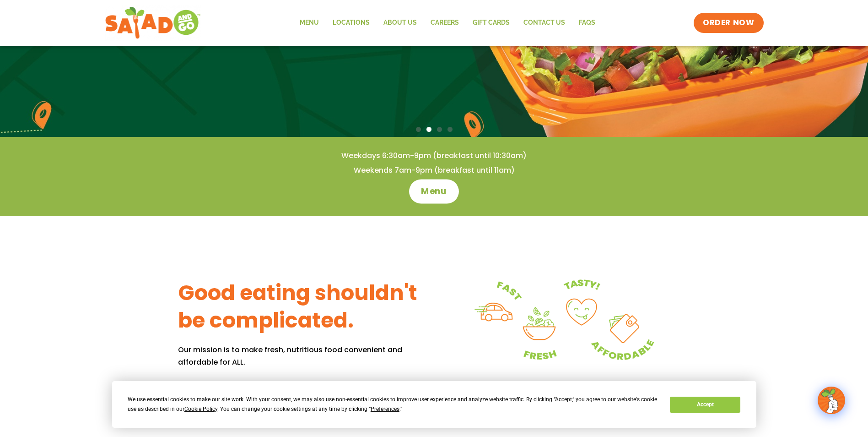  I want to click on h4: Weekends 7am-9pm (breakfast until 11am), so click(434, 170).